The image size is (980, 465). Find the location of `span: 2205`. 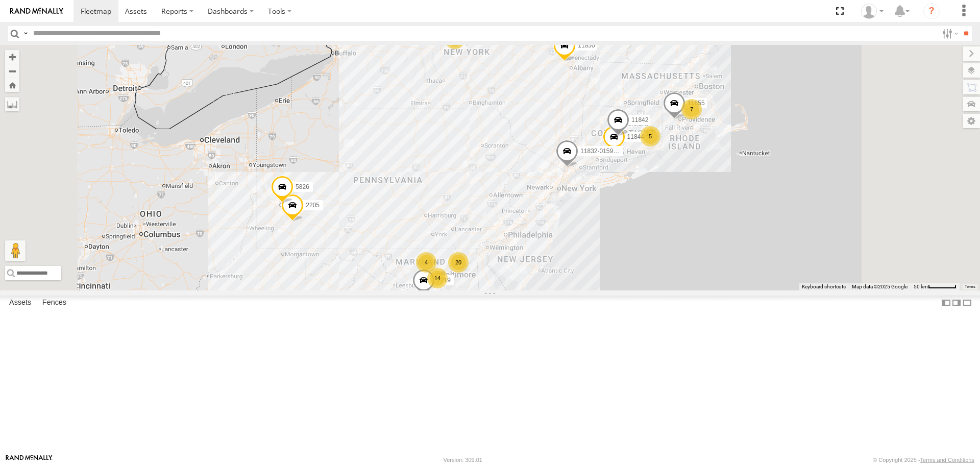

span: 2205 is located at coordinates (312, 205).